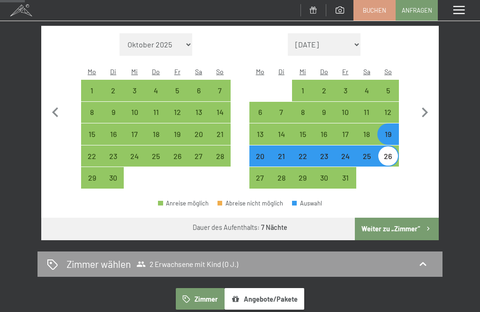 Image resolution: width=480 pixels, height=312 pixels. Describe the element at coordinates (199, 113) in the screenshot. I see `div: Sat Jun 13 2026` at that location.